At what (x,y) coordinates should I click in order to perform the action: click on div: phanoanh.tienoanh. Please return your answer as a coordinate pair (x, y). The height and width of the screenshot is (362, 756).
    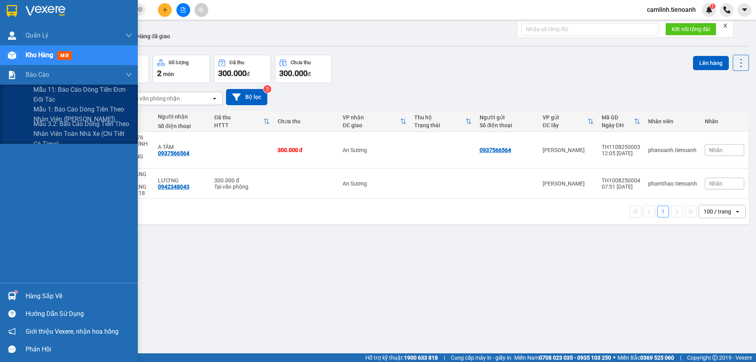
    Looking at the image, I should click on (673, 150).